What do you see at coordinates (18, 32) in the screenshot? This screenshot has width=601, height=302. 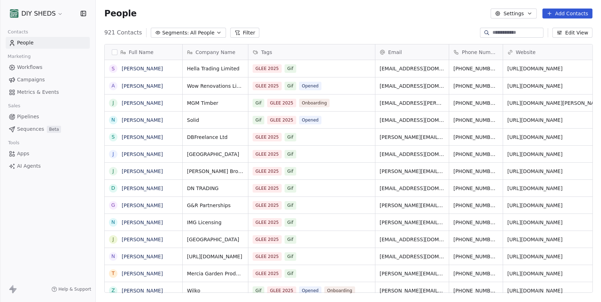 I see `span: Contacts` at bounding box center [18, 32].